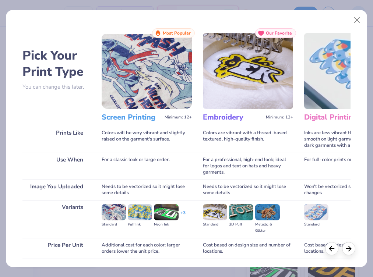 This screenshot has width=373, height=277. What do you see at coordinates (147, 139) in the screenshot?
I see `div: Colors will be very vibrant and slightly raised on the garment's surface.` at bounding box center [147, 139].